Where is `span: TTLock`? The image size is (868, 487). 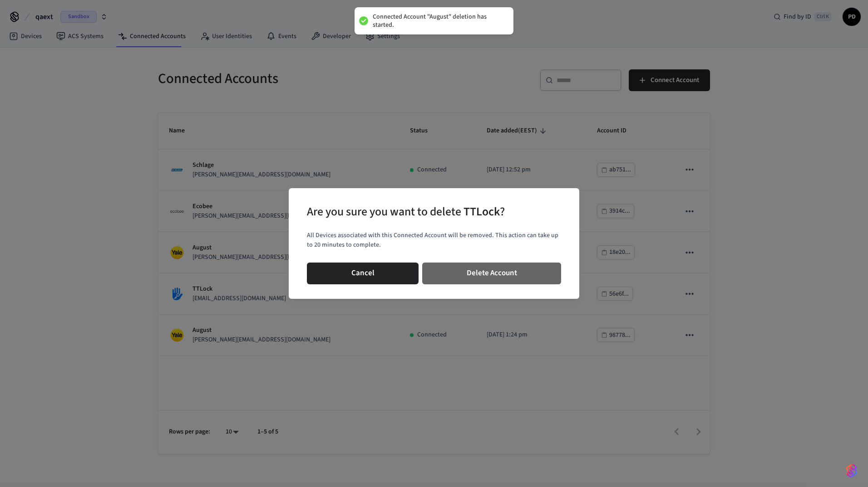 span: TTLock is located at coordinates (481, 212).